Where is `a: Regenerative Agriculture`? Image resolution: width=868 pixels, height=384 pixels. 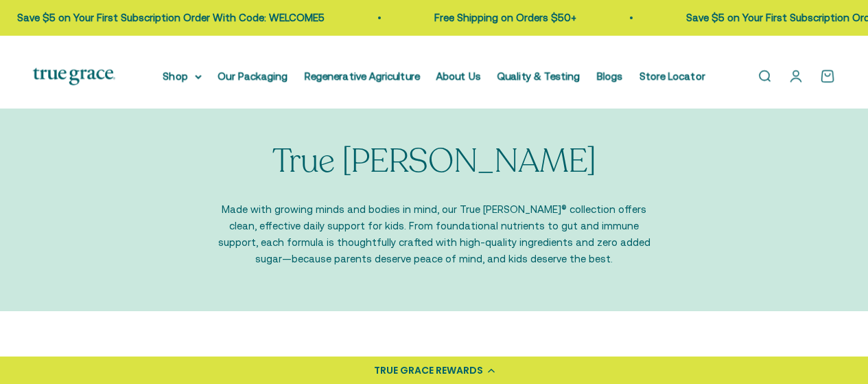
a: Regenerative Agriculture is located at coordinates (362, 75).